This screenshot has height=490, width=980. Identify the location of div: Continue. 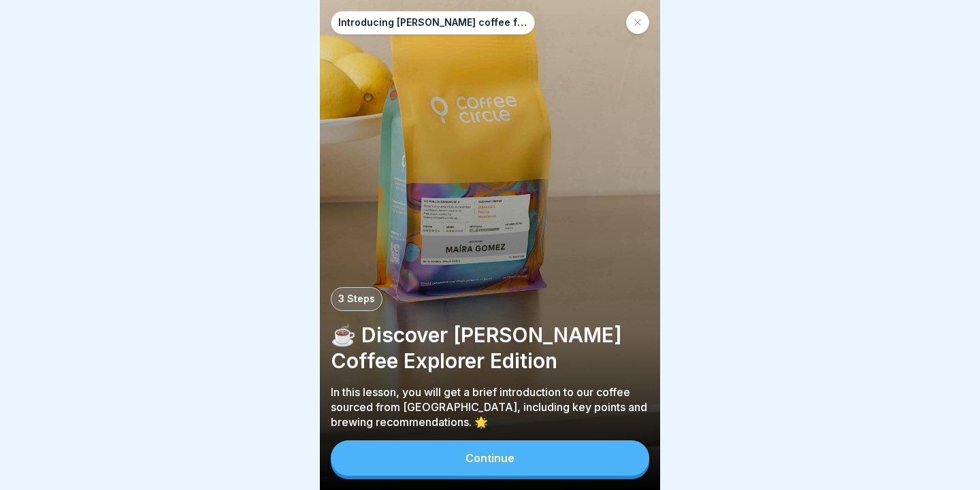
(490, 458).